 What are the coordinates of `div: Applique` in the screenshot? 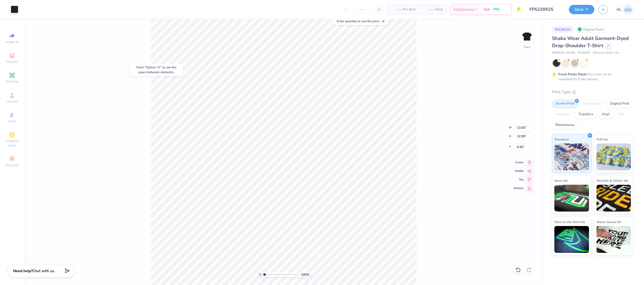 It's located at (562, 114).